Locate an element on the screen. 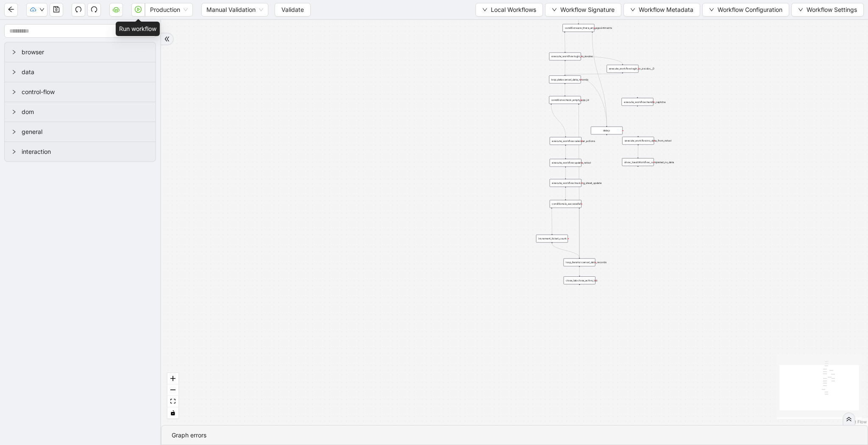 The height and width of the screenshot is (445, 868). div: execute_workflow:update_retool is located at coordinates (565, 163).